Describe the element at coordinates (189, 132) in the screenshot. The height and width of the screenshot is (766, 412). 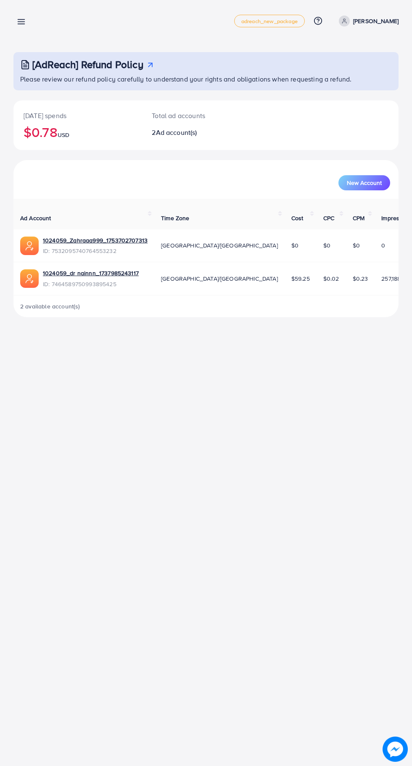
I see `h2: 2` at that location.